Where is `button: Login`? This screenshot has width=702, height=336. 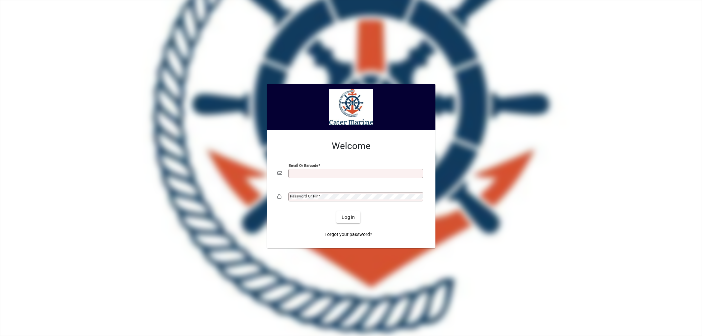 button: Login is located at coordinates (348, 217).